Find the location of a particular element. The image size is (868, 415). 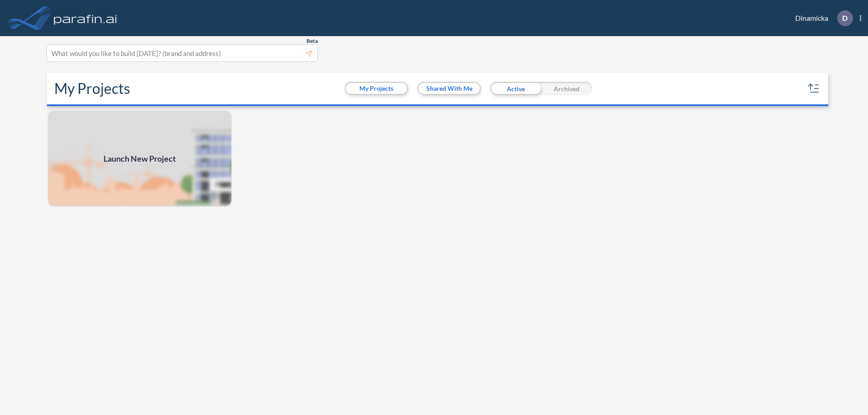

h2: My Projects is located at coordinates (92, 89).